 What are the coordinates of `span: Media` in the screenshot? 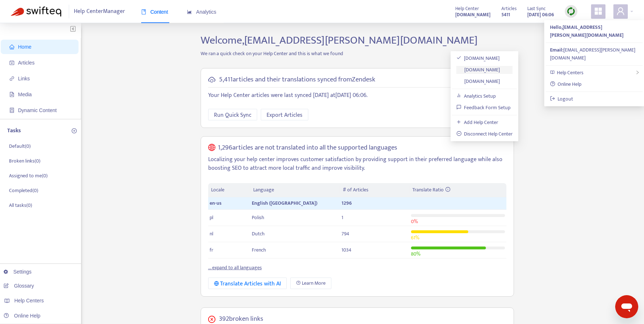 It's located at (25, 94).